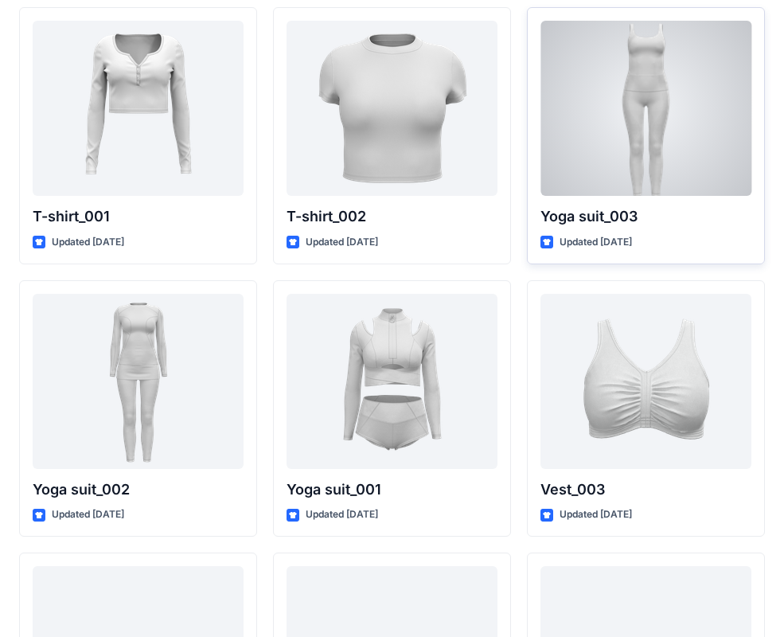 This screenshot has height=637, width=784. What do you see at coordinates (138, 490) in the screenshot?
I see `p: Yoga suit_002` at bounding box center [138, 490].